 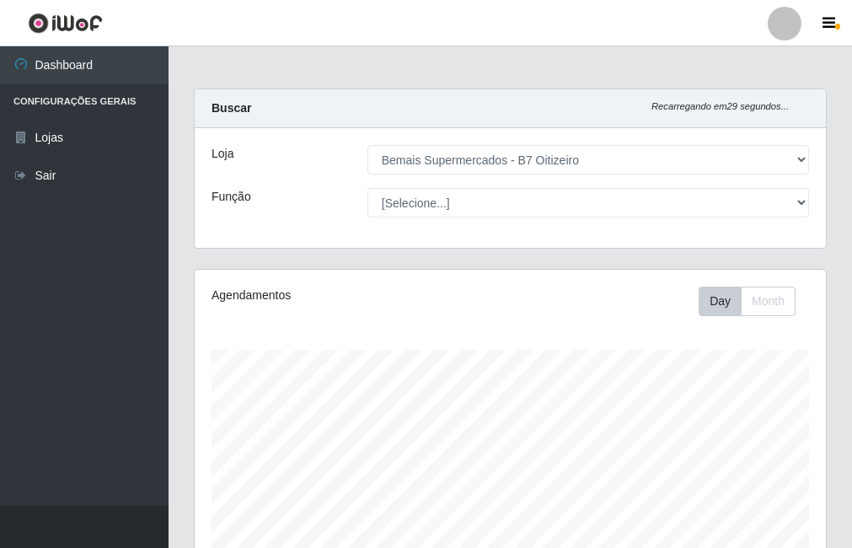 What do you see at coordinates (747, 301) in the screenshot?
I see `div: First group` at bounding box center [747, 301].